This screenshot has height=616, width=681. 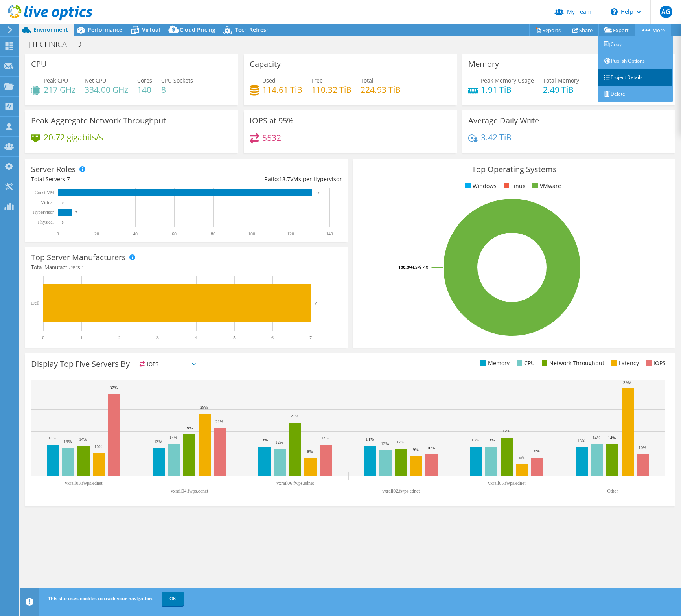 I want to click on li: VMware, so click(x=546, y=186).